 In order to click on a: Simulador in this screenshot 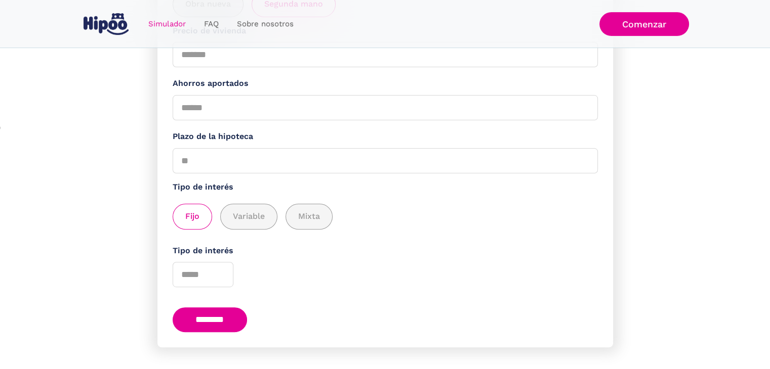, I will do `click(167, 24)`.